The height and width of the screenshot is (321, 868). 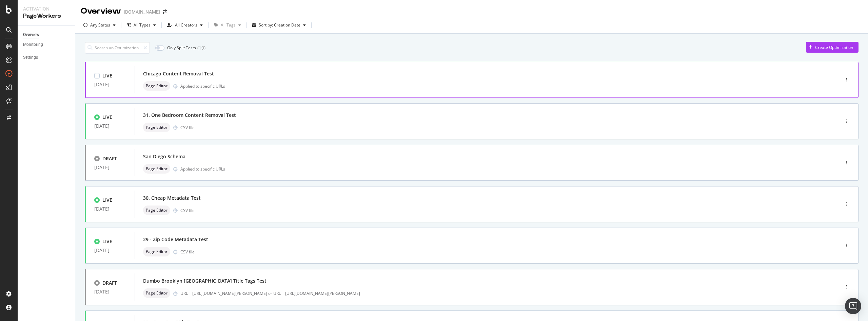 What do you see at coordinates (142, 25) in the screenshot?
I see `div: All Types` at bounding box center [142, 25].